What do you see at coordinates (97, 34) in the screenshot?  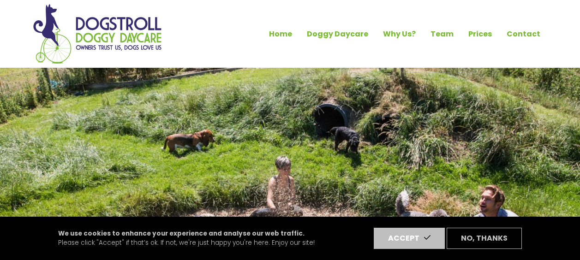 I see `img: Home` at bounding box center [97, 34].